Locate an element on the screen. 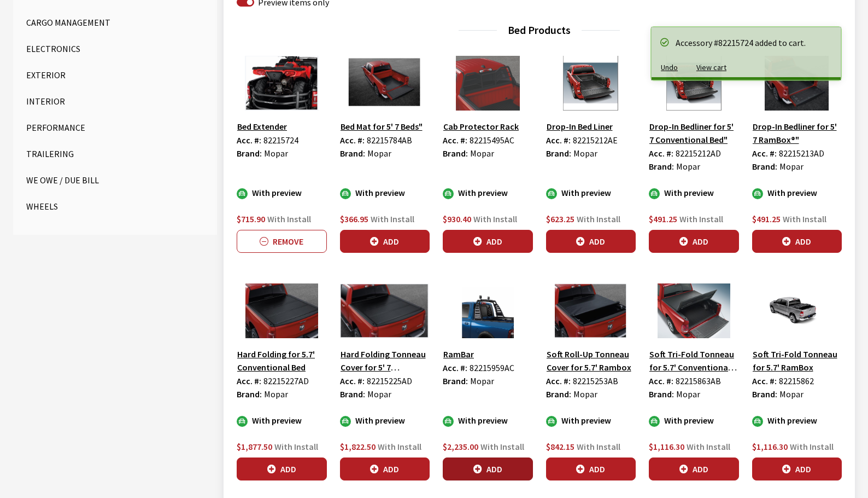 The image size is (868, 498). img: Image for Drop-In Bedliner for 5&#39; 7 RamBox®&quot; is located at coordinates (797, 84).